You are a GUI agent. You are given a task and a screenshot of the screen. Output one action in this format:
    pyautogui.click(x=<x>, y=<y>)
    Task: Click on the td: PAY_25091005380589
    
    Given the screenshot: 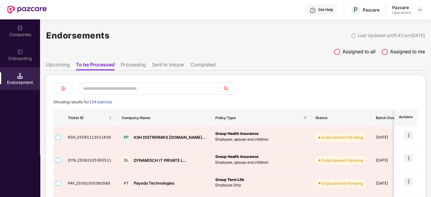 What is the action you would take?
    pyautogui.click(x=90, y=184)
    